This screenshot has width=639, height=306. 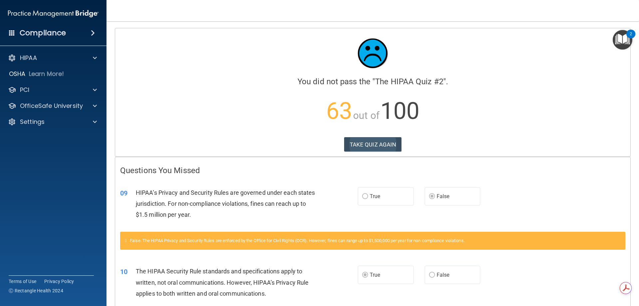 What do you see at coordinates (28, 58) in the screenshot?
I see `p: HIPAA` at bounding box center [28, 58].